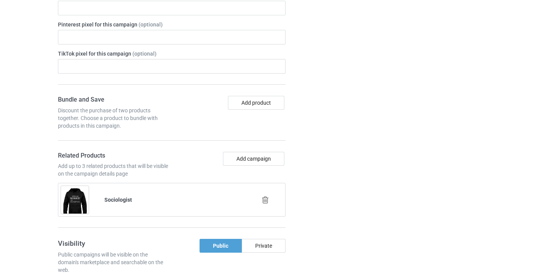  What do you see at coordinates (113, 118) in the screenshot?
I see `div: Discount the purchase of two products together. Choose a product to bundle with products in this ...` at bounding box center [113, 118].